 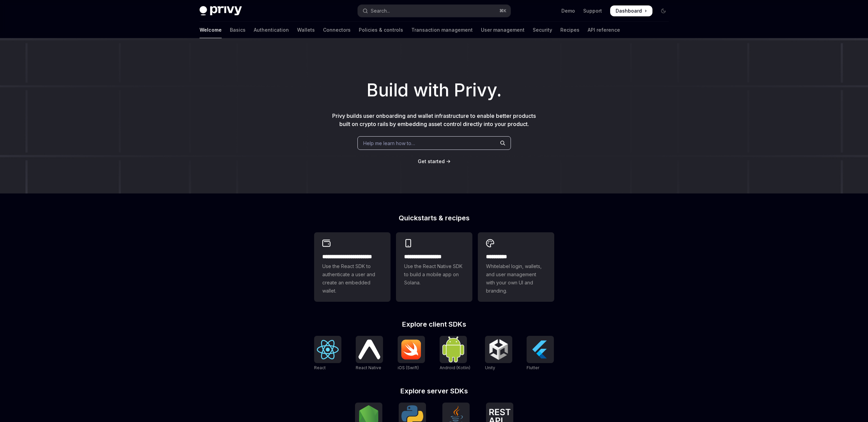 I want to click on a: Basics, so click(x=238, y=30).